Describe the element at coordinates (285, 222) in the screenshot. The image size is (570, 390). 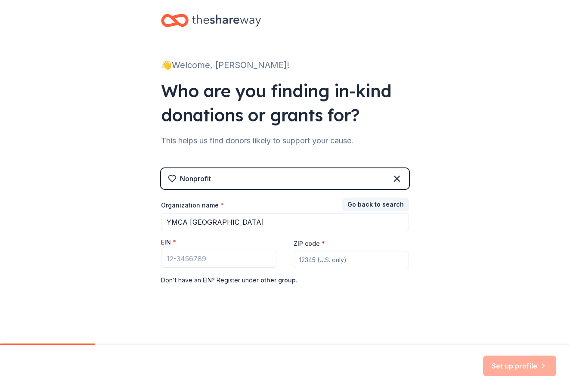
I see `input: American Red Cross` at that location.